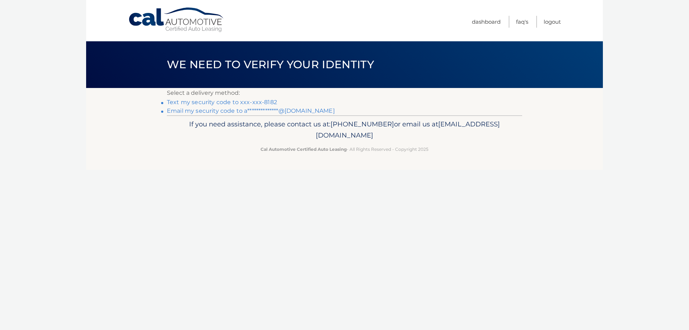 Image resolution: width=689 pixels, height=330 pixels. Describe the element at coordinates (552, 22) in the screenshot. I see `a: Logout` at that location.